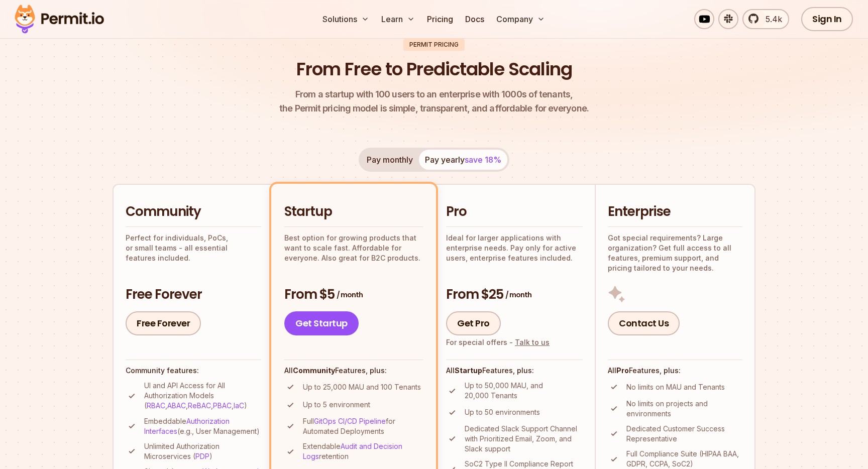 This screenshot has width=868, height=469. I want to click on p: Up to 5 environment, so click(336, 405).